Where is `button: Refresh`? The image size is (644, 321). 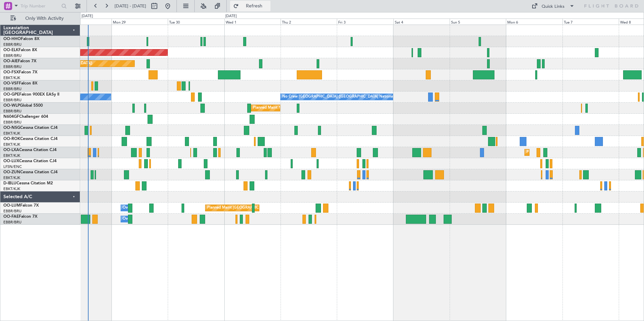
button: Refresh is located at coordinates (250, 6).